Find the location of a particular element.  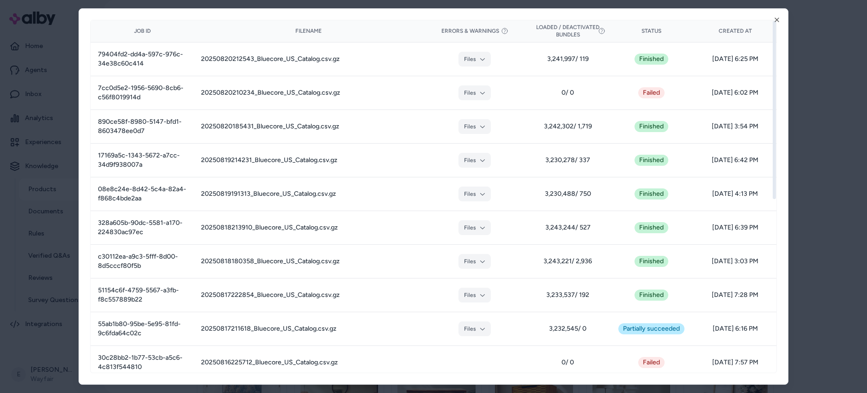

div: Status is located at coordinates (651, 31).